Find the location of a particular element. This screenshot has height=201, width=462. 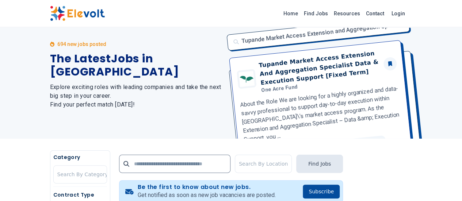

div: Chat Widget is located at coordinates (443, 184).